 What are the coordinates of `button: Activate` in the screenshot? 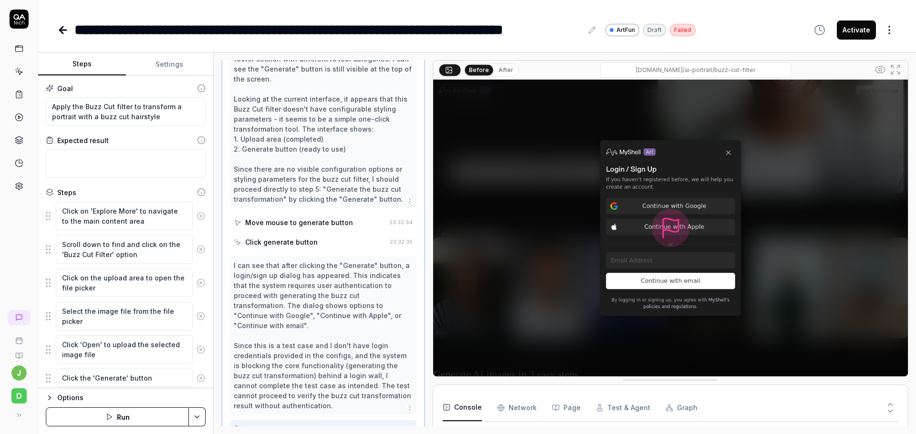 It's located at (856, 30).